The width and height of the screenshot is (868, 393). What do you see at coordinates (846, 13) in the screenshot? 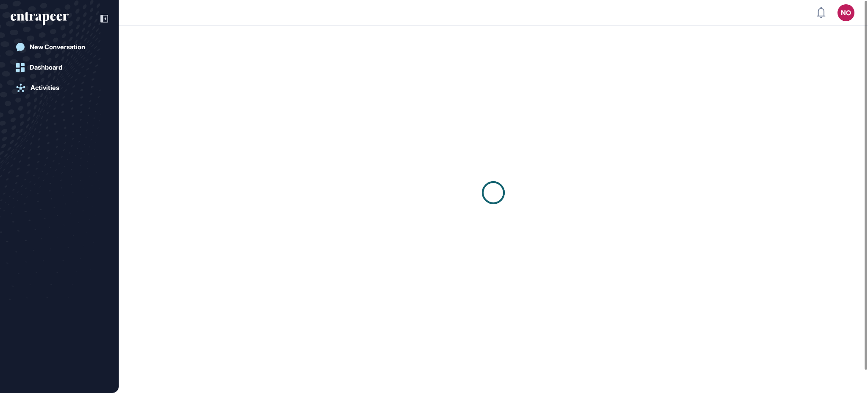
I see `div: NO` at bounding box center [846, 13].